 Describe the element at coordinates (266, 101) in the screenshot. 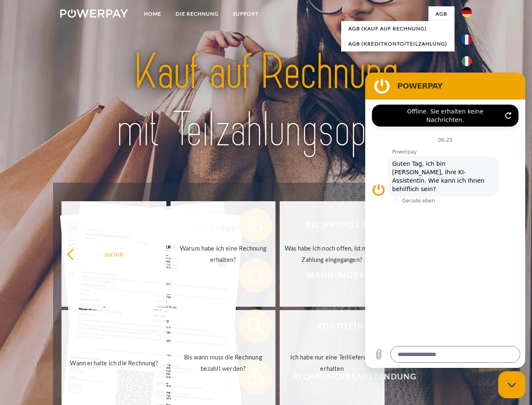

I see `img: title-powerpay_de.svg` at that location.